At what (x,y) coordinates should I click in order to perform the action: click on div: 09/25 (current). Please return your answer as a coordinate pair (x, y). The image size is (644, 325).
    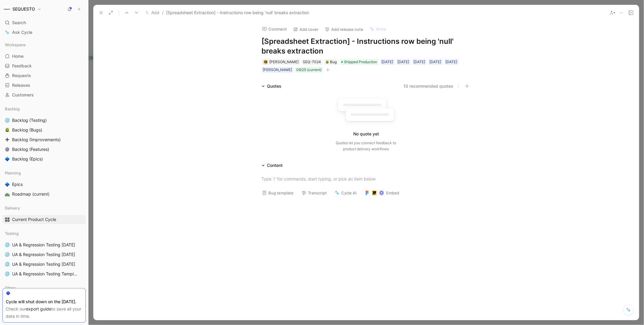
    Looking at the image, I should click on (309, 70).